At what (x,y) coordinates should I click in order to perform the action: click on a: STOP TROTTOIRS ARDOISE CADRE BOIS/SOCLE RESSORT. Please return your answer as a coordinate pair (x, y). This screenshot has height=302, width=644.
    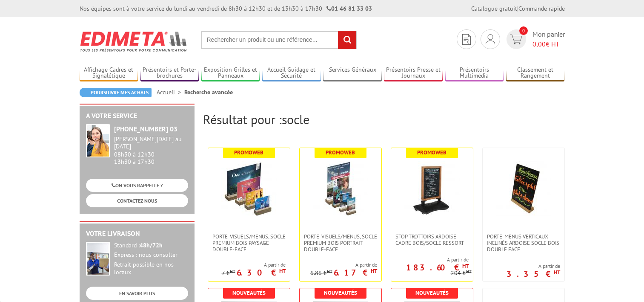
    Looking at the image, I should click on (432, 239).